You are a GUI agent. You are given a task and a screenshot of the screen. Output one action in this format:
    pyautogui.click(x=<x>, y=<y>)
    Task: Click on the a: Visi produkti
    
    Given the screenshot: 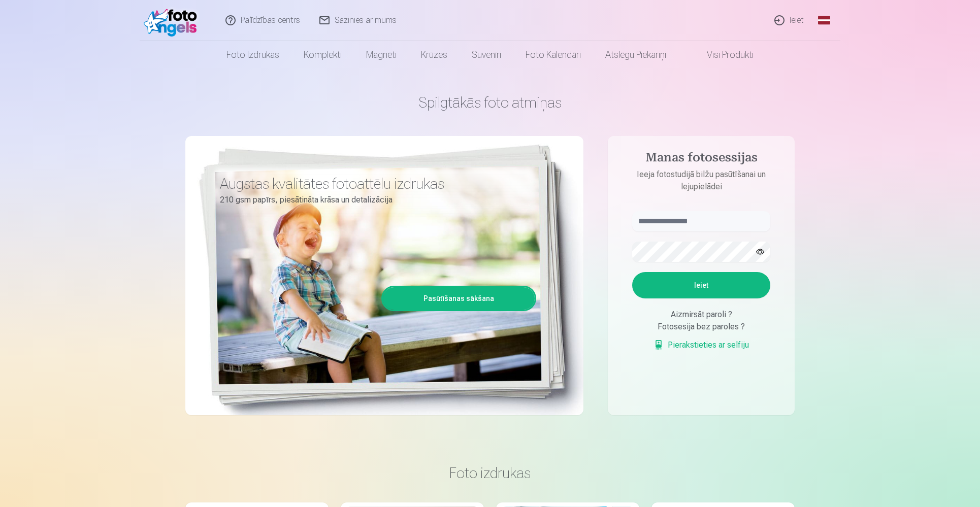 What is the action you would take?
    pyautogui.click(x=722, y=55)
    